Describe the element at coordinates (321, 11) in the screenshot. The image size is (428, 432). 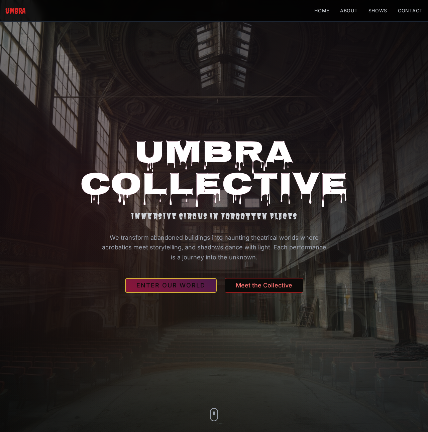
I see `a: Home` at that location.